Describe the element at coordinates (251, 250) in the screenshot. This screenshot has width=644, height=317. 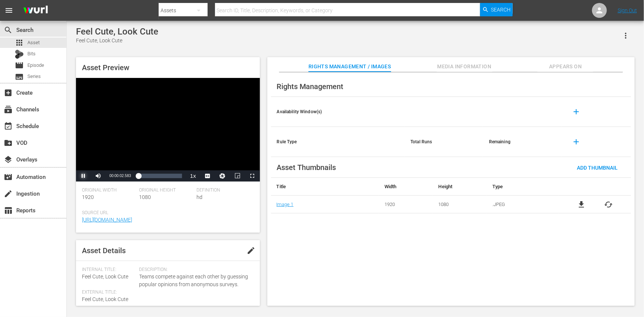
I see `button: edit` at that location.